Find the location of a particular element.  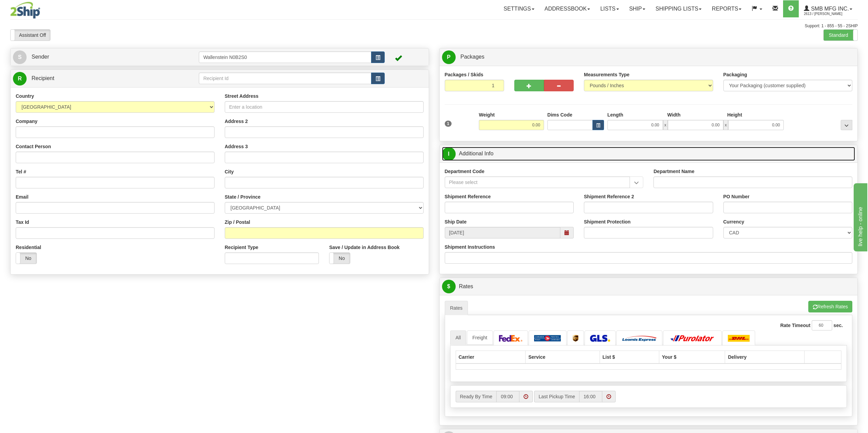

label: Tel # is located at coordinates (21, 172).